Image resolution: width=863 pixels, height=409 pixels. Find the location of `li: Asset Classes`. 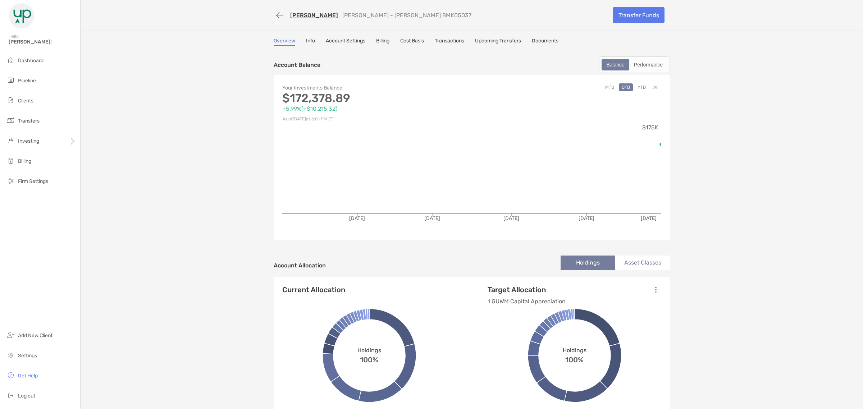

li: Asset Classes is located at coordinates (643, 263).